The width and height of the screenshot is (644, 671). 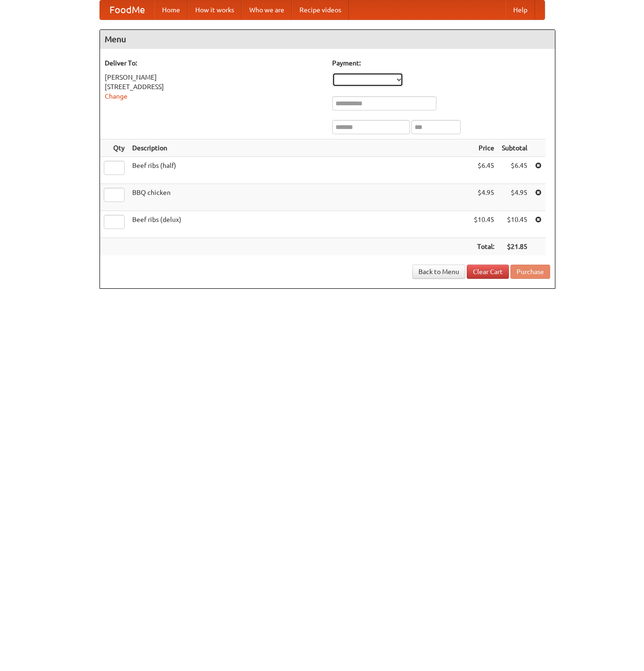 I want to click on button: Purchase, so click(x=530, y=271).